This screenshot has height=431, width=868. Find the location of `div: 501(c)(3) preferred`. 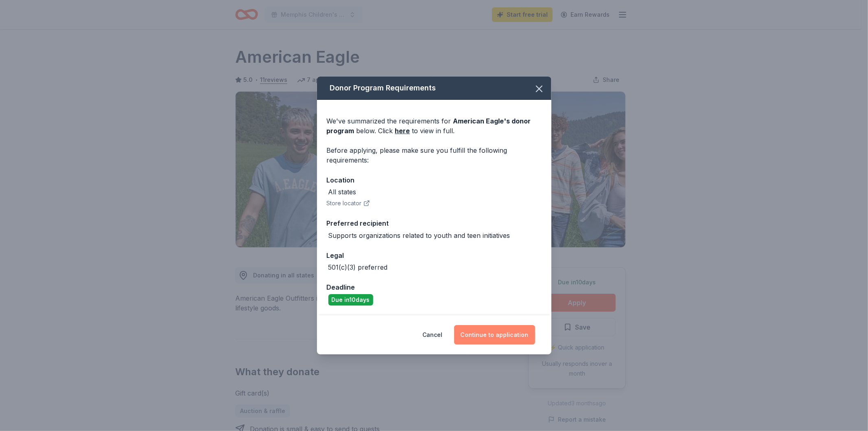

div: 501(c)(3) preferred is located at coordinates (358, 267).